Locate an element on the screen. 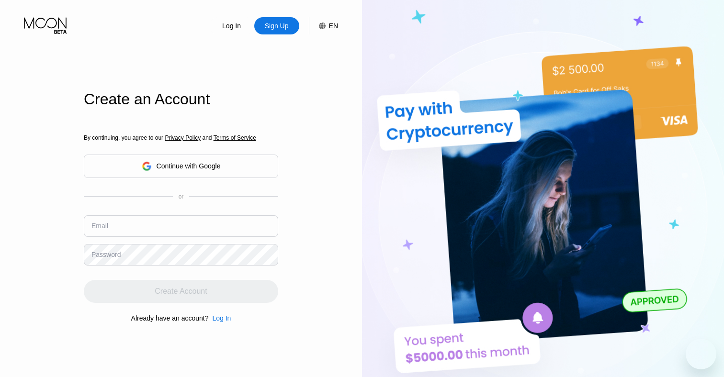 The height and width of the screenshot is (377, 724). span: and is located at coordinates (207, 138).